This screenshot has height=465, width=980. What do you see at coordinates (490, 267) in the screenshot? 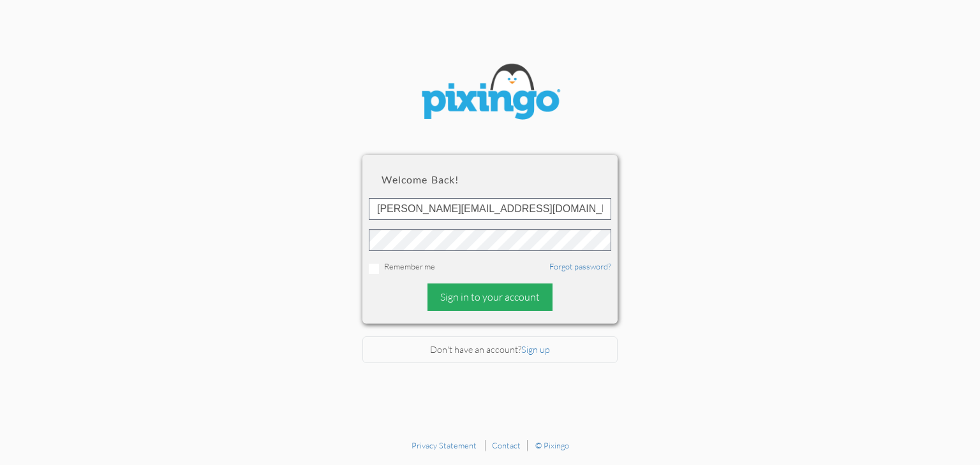
I see `div: Remember me` at bounding box center [490, 267].